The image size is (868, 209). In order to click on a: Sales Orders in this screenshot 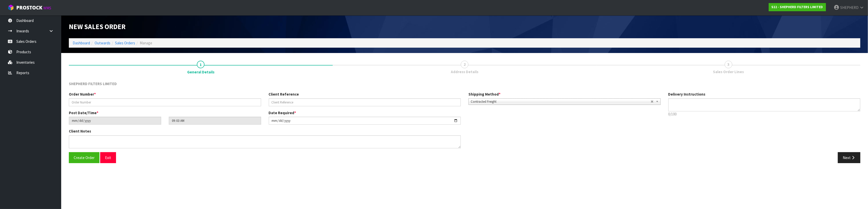, I will do `click(125, 43)`.